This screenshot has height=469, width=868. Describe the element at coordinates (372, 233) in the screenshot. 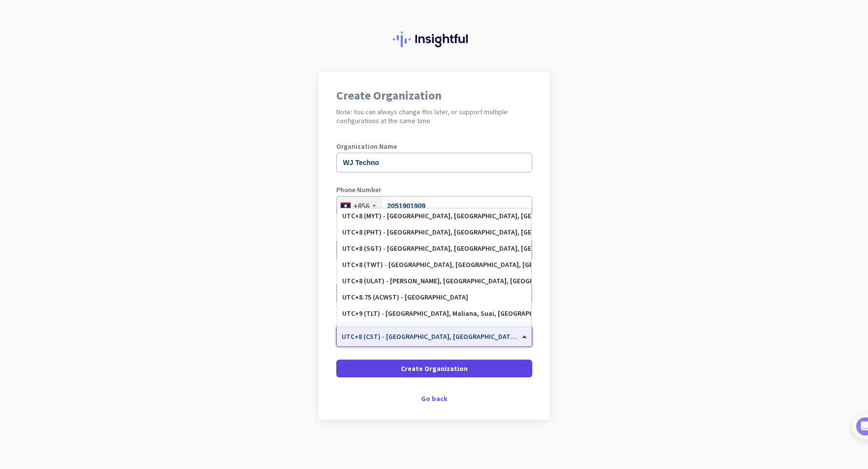

I see `label: Organization language` at that location.